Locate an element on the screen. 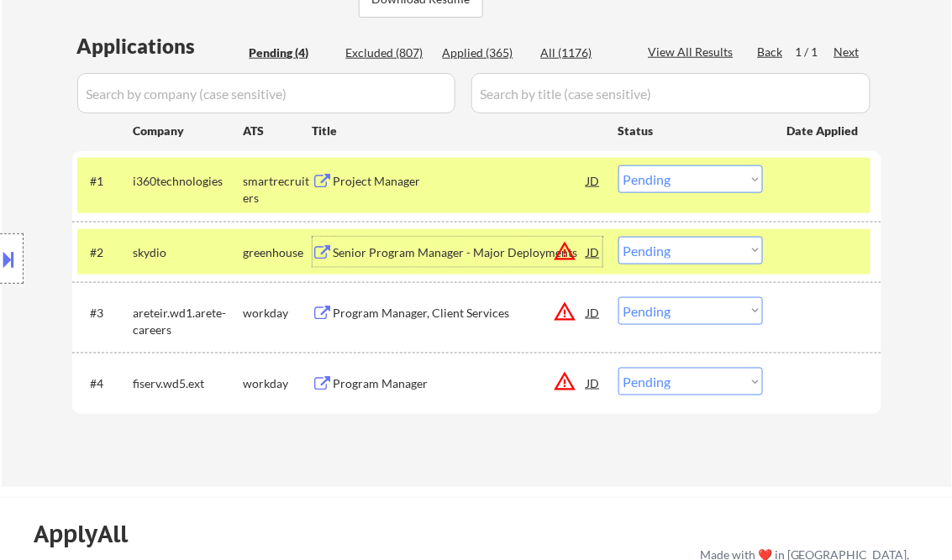 The width and height of the screenshot is (952, 560). div: Project Manager is located at coordinates (461, 181).